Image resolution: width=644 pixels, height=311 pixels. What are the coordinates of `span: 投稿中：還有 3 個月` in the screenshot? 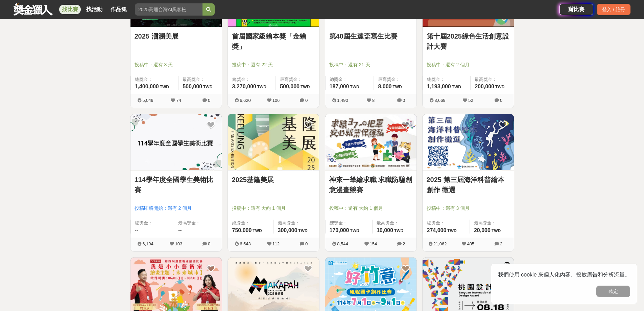 It's located at (468, 208).